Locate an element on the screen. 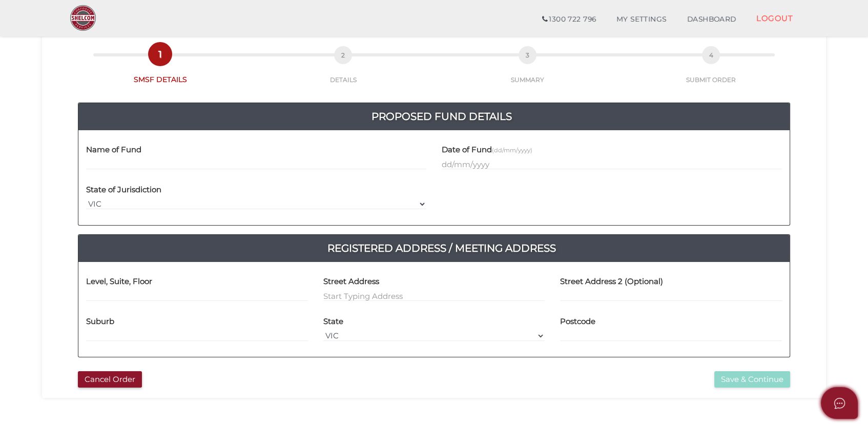 This screenshot has height=424, width=868. span: 3 is located at coordinates (527, 55).